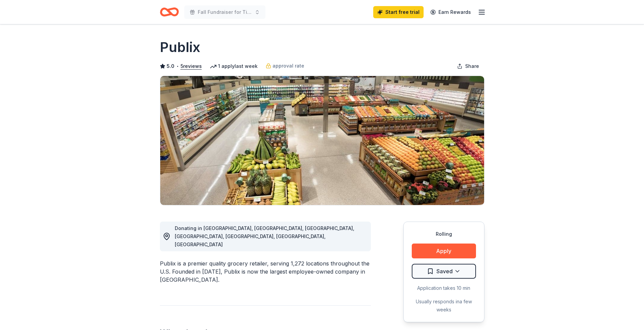 The height and width of the screenshot is (330, 644). I want to click on span: approval rate, so click(288, 66).